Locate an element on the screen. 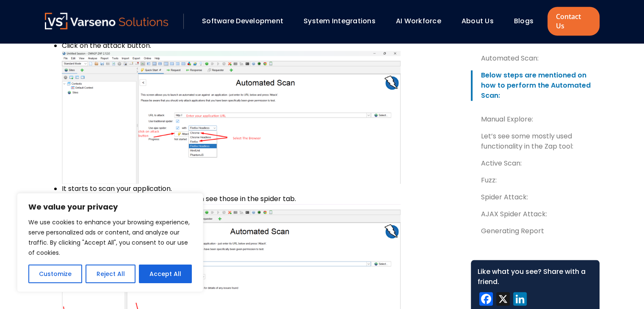 Image resolution: width=644 pixels, height=309 pixels. a: Let’s see some mostly used functionality in the Zap tool: is located at coordinates (535, 141).